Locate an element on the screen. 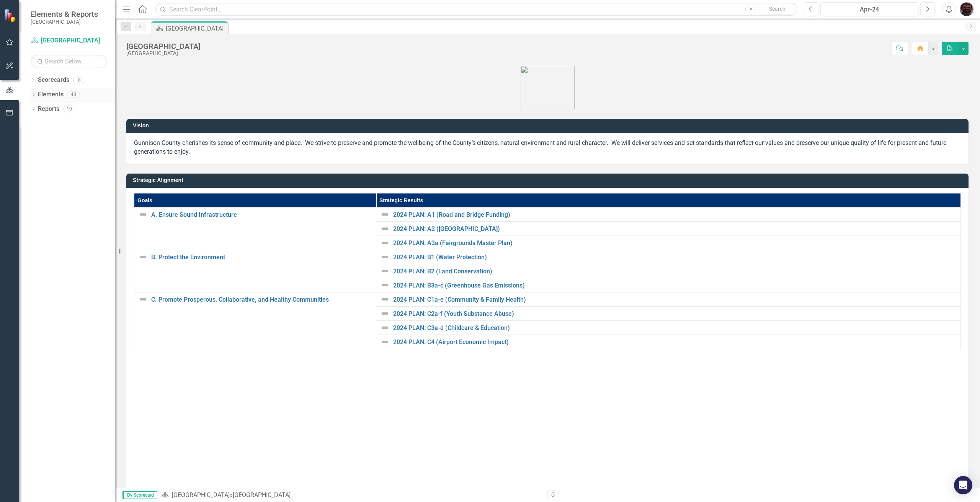 This screenshot has width=980, height=502. img: ClearPoint Strategy is located at coordinates (10, 15).